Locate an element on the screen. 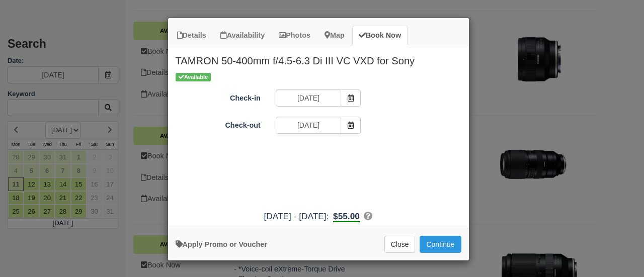 Image resolution: width=644 pixels, height=277 pixels. label: Check-in is located at coordinates (218, 96).